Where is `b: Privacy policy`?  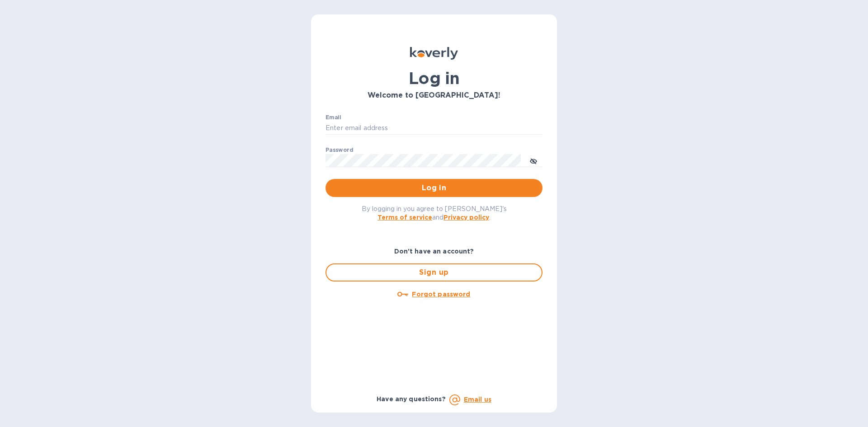 b: Privacy policy is located at coordinates (466, 217).